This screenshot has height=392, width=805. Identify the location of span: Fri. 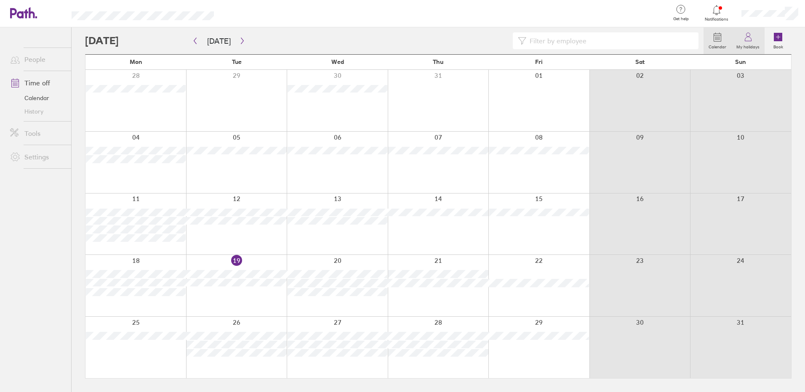
(539, 62).